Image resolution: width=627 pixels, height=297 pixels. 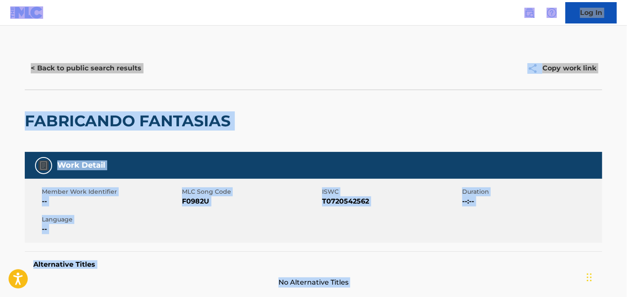 I want to click on span: Duration, so click(x=531, y=192).